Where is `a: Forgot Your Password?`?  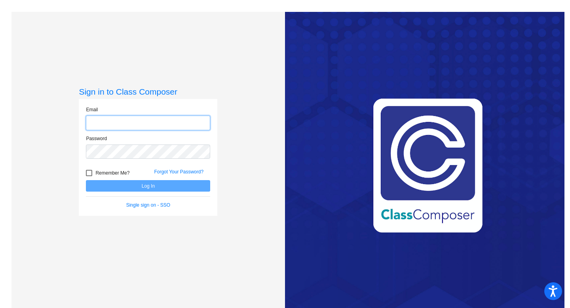
a: Forgot Your Password? is located at coordinates (178, 172).